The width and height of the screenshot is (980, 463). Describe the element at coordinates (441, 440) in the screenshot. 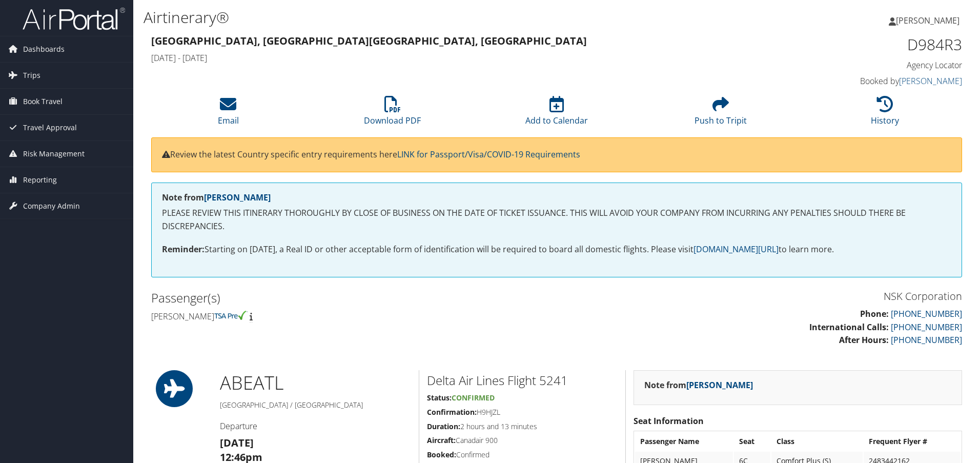

I see `strong: Aircraft:` at that location.